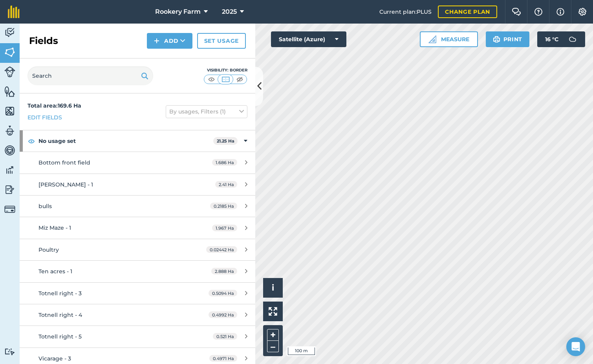 The height and width of the screenshot is (364, 593). I want to click on div: No usage set21.25 Ha, so click(137, 141).